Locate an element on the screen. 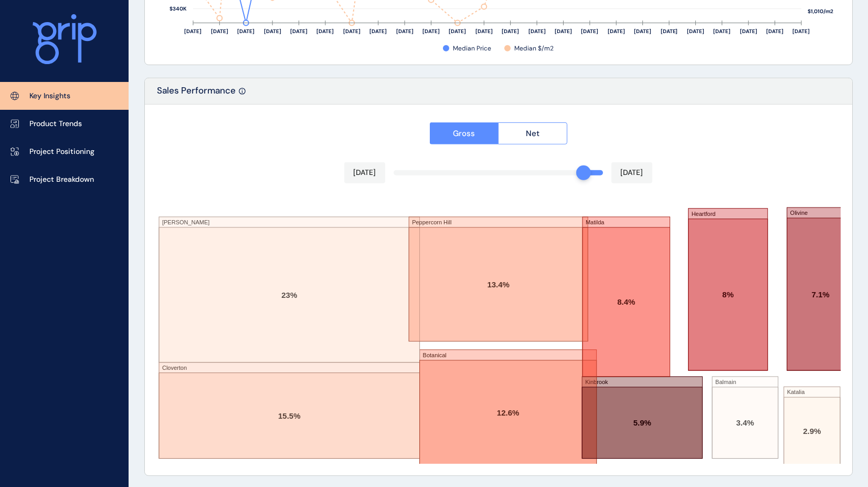  p: Sales Performance is located at coordinates (197, 94).